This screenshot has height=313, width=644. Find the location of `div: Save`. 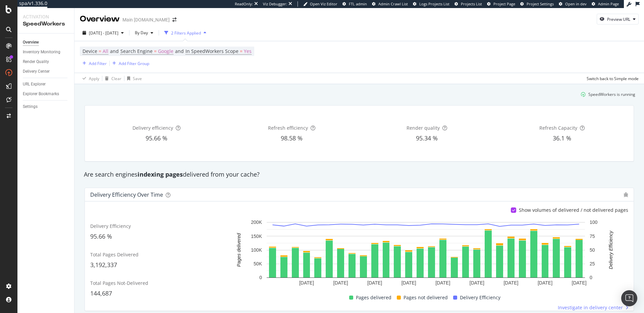

div: Save is located at coordinates (137, 78).